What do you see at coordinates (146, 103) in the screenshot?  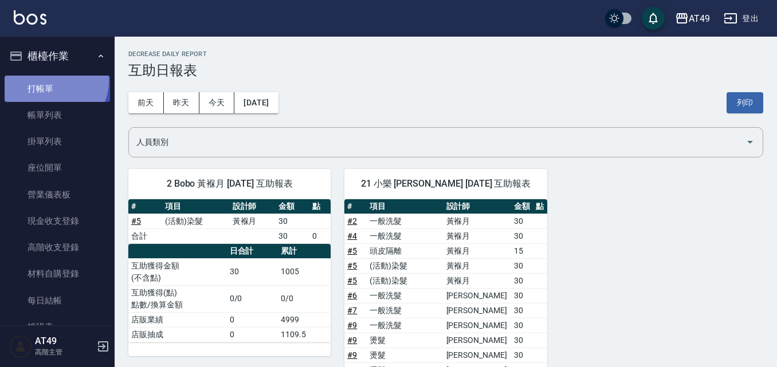 I see `button: 前天` at bounding box center [146, 103].